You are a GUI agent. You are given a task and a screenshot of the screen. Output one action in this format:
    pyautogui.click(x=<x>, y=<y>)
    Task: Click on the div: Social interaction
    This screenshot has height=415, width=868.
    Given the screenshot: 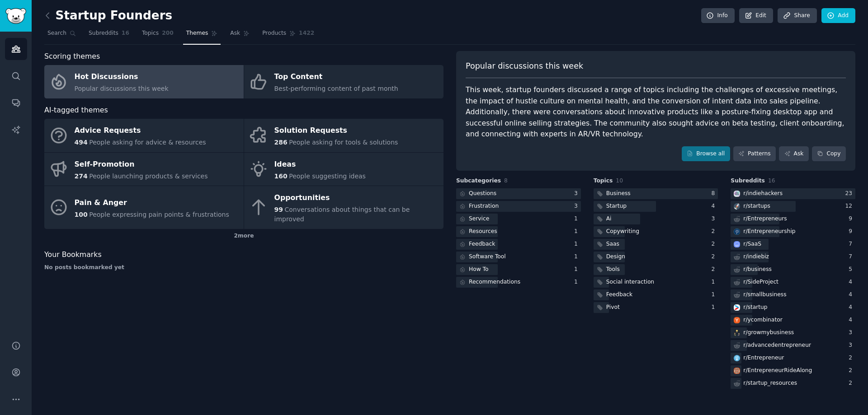 What is the action you would take?
    pyautogui.click(x=630, y=282)
    